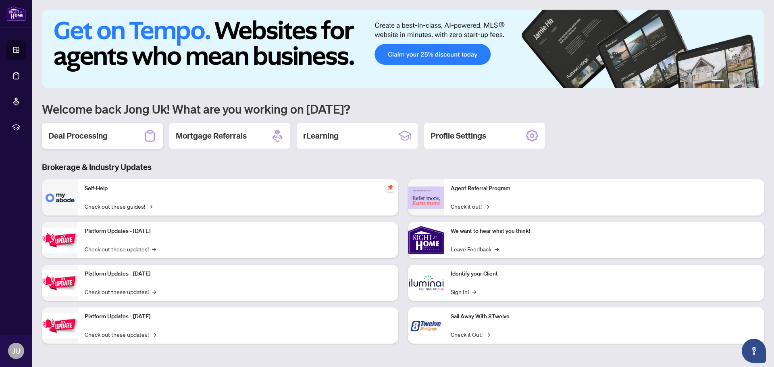 The image size is (774, 367). Describe the element at coordinates (60, 283) in the screenshot. I see `img: Platform Updates - July 8, 2025` at that location.